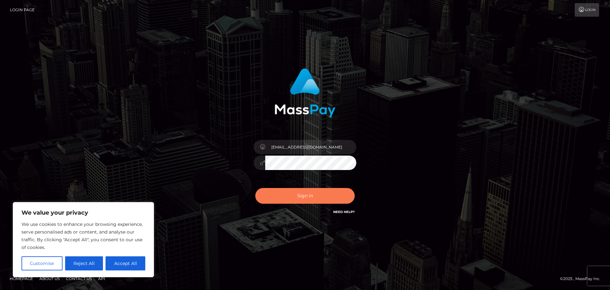 This screenshot has height=290, width=610. I want to click on a: API, so click(102, 279).